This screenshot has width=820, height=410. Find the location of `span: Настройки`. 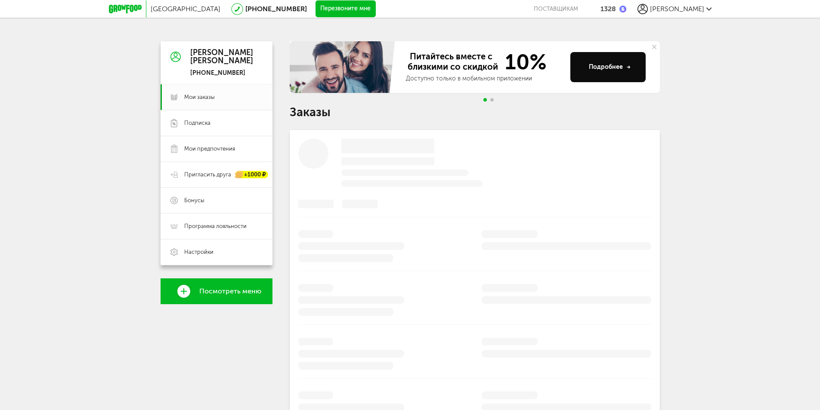

span: Настройки is located at coordinates (199, 252).